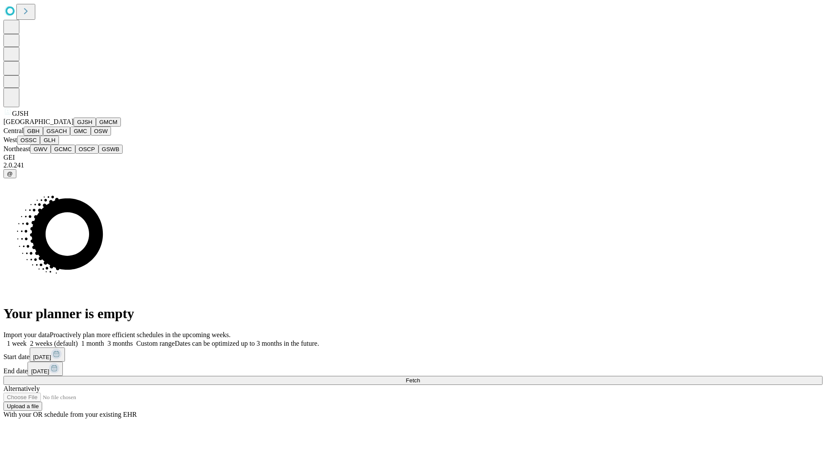 The width and height of the screenshot is (826, 465). I want to click on div: Start date, so click(413, 354).